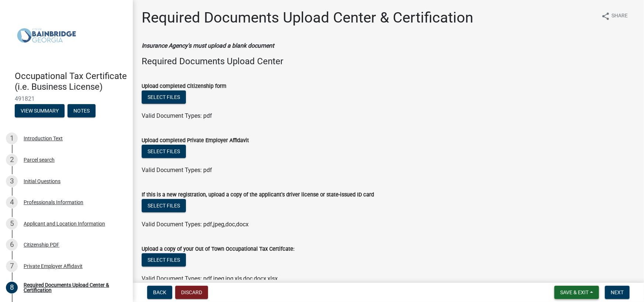 The height and width of the screenshot is (302, 644). What do you see at coordinates (577, 293) in the screenshot?
I see `button: Save & Exit` at bounding box center [577, 293].